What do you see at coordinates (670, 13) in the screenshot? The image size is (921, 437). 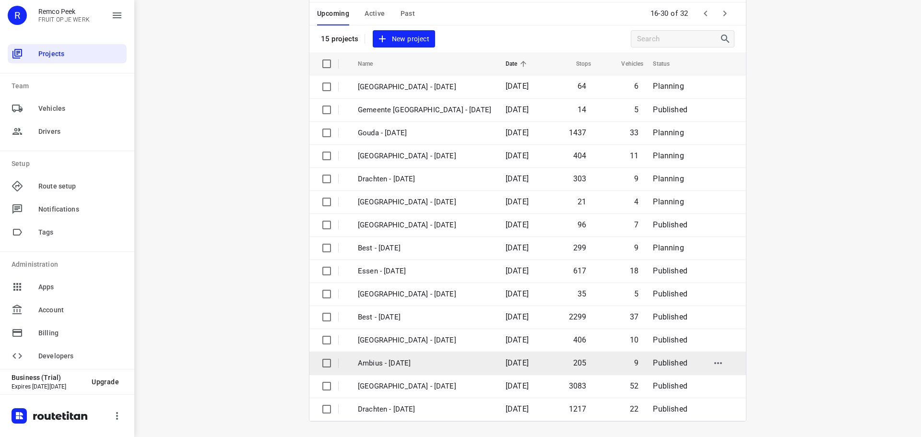 I see `span: 16-30 of 32` at bounding box center [670, 13].